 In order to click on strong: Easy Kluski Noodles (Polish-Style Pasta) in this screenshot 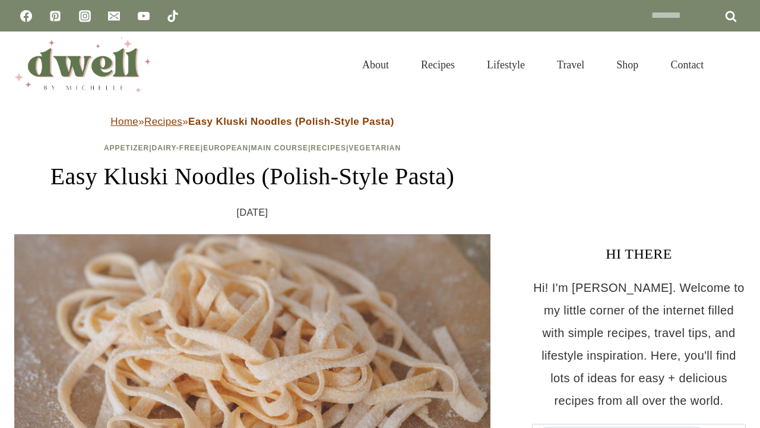, I will do `click(291, 121)`.